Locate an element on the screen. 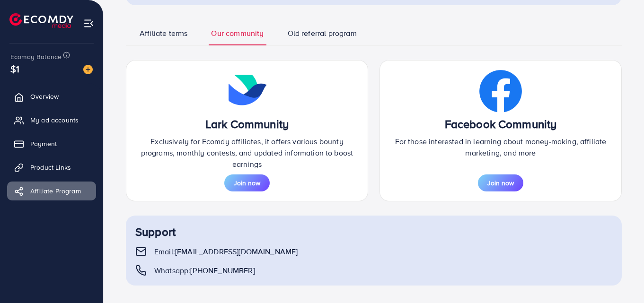  a: Affiliate Program is located at coordinates (51, 191).